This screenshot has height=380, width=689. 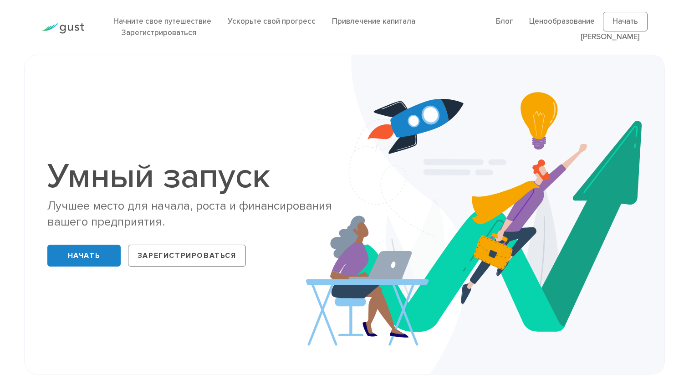 I want to click on a: Блог, so click(x=504, y=21).